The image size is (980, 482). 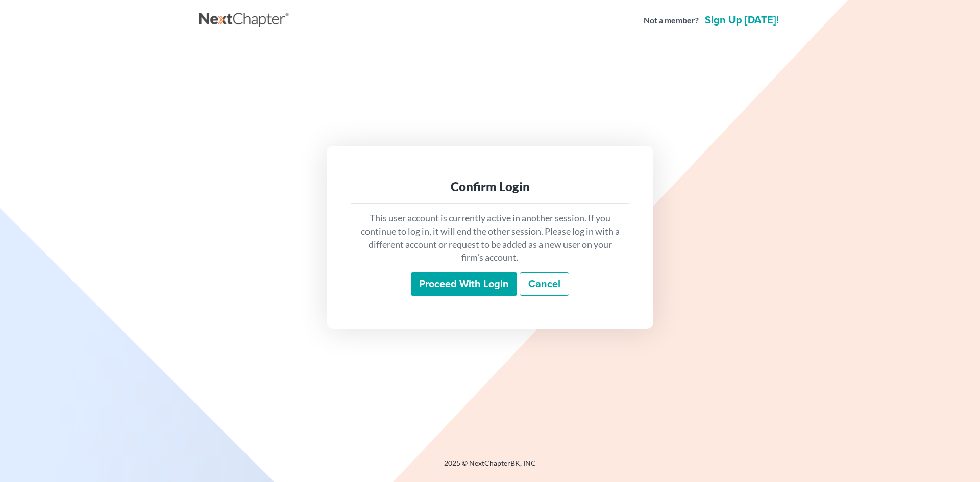 What do you see at coordinates (490, 238) in the screenshot?
I see `p: This user account is currently active in another session. If you continue to log in, it will end ...` at bounding box center [490, 238].